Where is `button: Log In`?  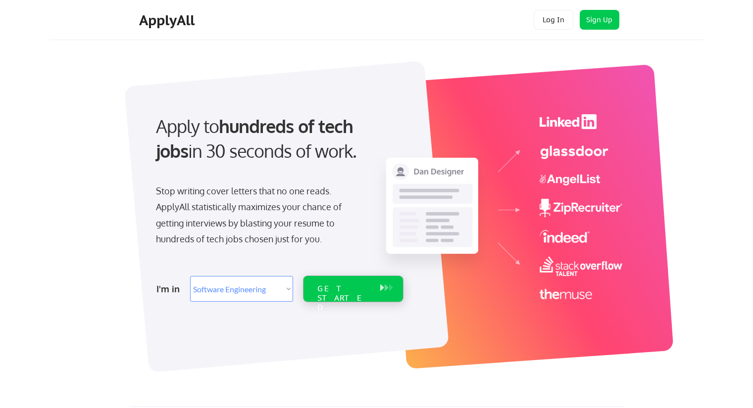
button: Log In is located at coordinates (553, 20).